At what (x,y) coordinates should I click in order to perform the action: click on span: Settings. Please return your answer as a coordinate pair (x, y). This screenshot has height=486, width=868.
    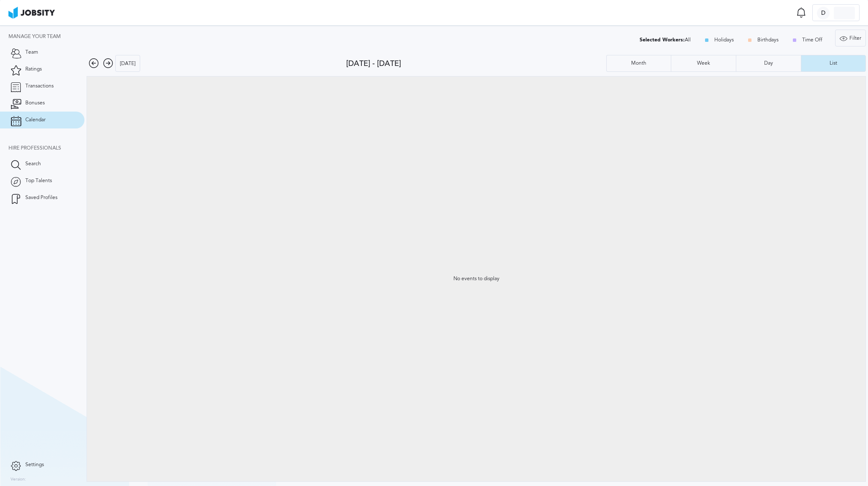
    Looking at the image, I should click on (35, 465).